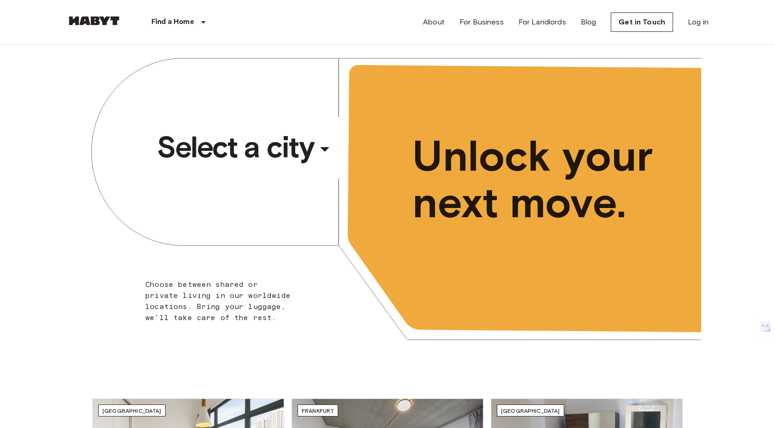 The height and width of the screenshot is (428, 775). I want to click on a: Blog, so click(589, 22).